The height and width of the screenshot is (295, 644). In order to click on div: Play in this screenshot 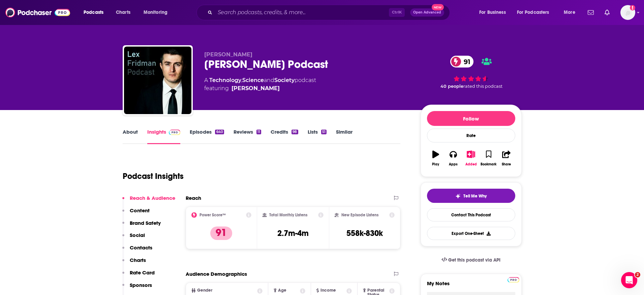, I will do `click(436, 164)`.